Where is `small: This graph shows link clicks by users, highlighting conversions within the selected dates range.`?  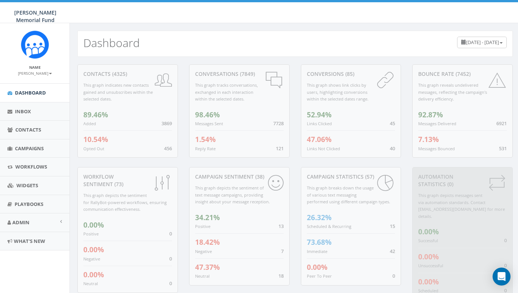
small: This graph shows link clicks by users, highlighting conversions within the selected dates range. is located at coordinates (337, 92).